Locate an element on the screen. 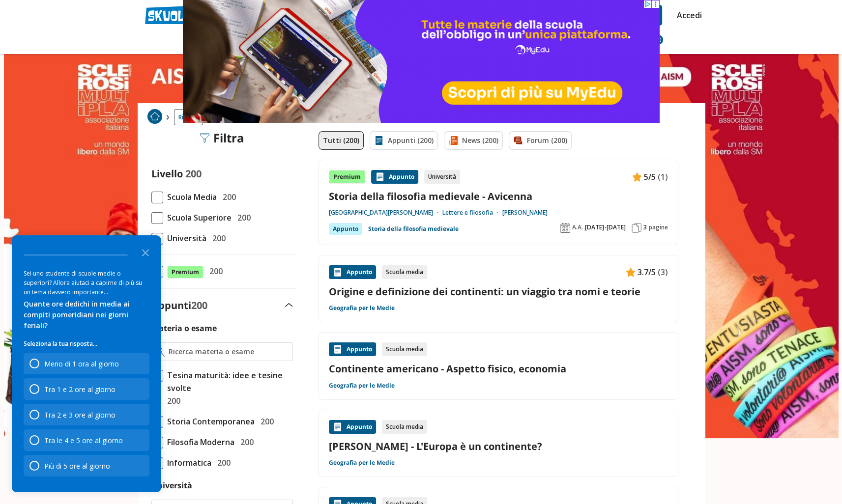 This screenshot has width=842, height=504. a: News (200) is located at coordinates (473, 141).